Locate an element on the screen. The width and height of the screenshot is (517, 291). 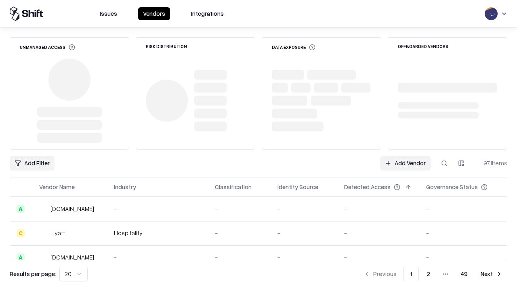
button: Add Filter is located at coordinates (32, 163).